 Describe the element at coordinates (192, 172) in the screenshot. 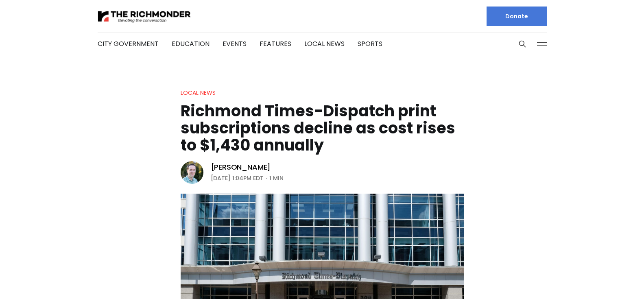

I see `img: Michael Phillips` at that location.